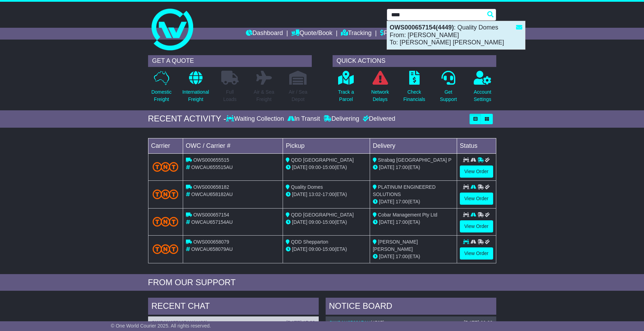  Describe the element at coordinates (212, 249) in the screenshot. I see `span: OWCAU658079AU` at that location.